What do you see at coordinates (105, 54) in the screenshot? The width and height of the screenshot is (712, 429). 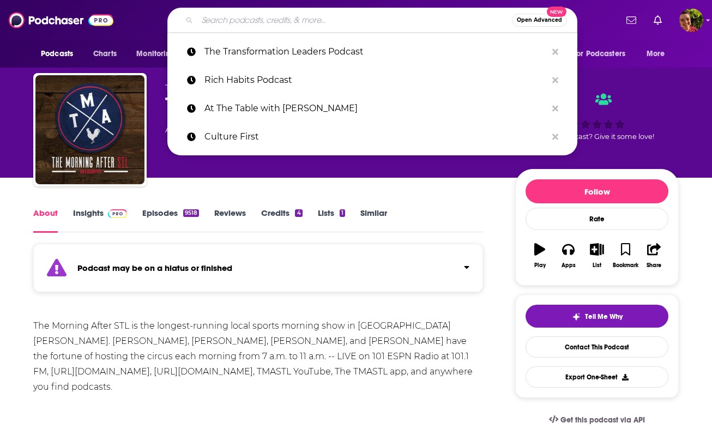 I see `a: Charts` at bounding box center [105, 54].